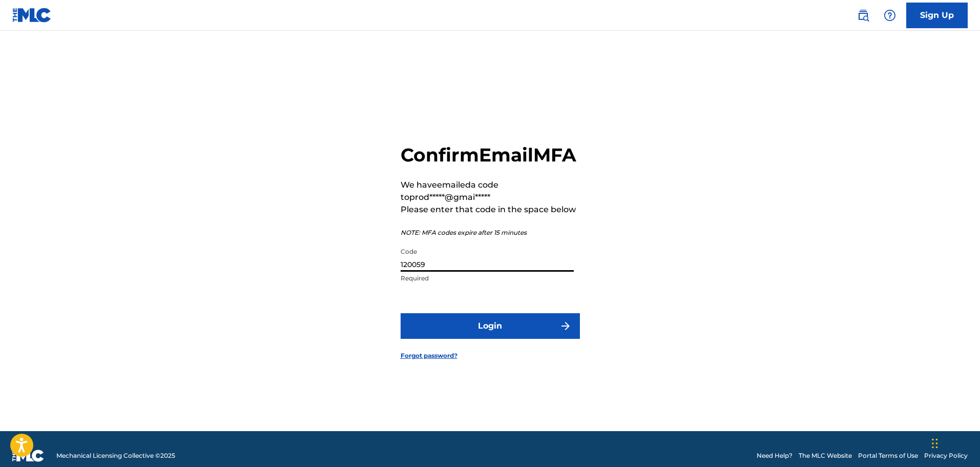  What do you see at coordinates (32, 15) in the screenshot?
I see `img: MLC Logo` at bounding box center [32, 15].